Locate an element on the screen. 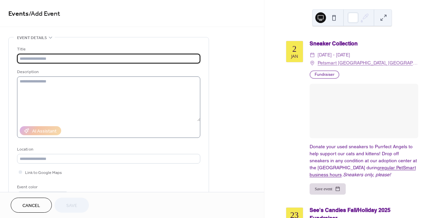 This screenshot has width=440, height=218. button: Cancel is located at coordinates (31, 205).